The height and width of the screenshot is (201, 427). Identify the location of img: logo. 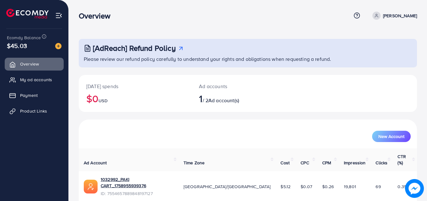
(27, 13).